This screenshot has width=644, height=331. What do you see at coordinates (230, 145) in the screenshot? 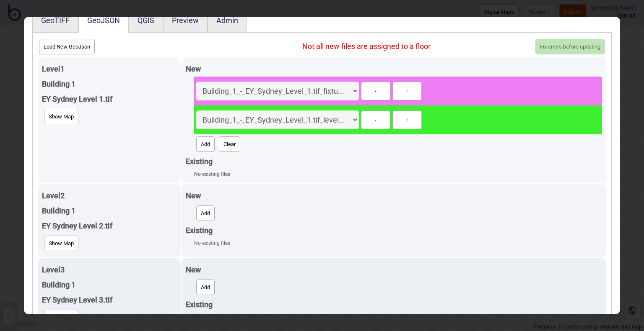
I see `button: Clear` at bounding box center [230, 145].